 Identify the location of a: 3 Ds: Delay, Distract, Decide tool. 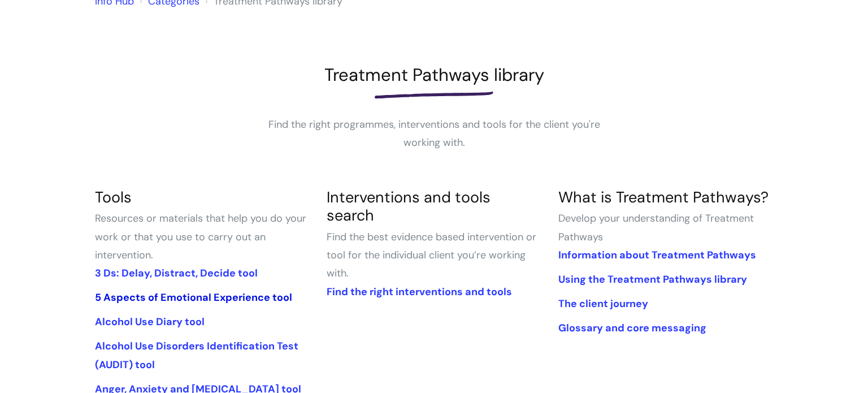
(176, 273).